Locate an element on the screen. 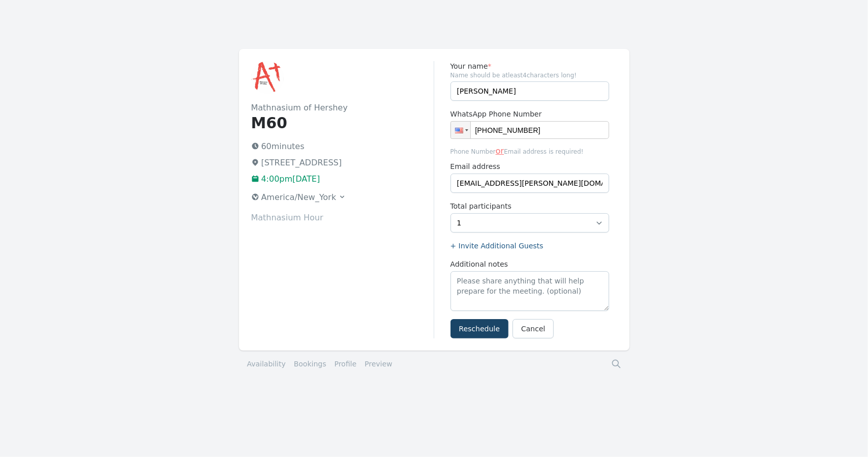  span: Phone Number Email address is required! is located at coordinates (530, 151).